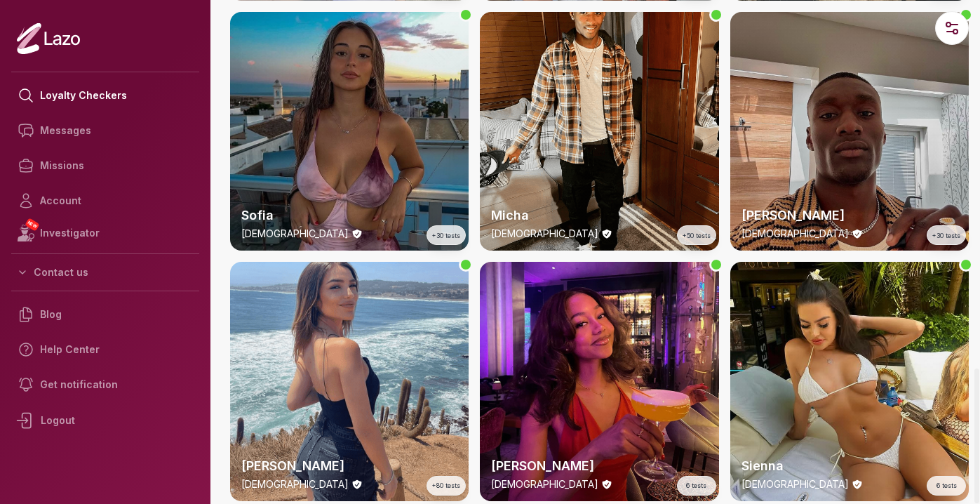  I want to click on a: Loyalty Checkers, so click(106, 96).